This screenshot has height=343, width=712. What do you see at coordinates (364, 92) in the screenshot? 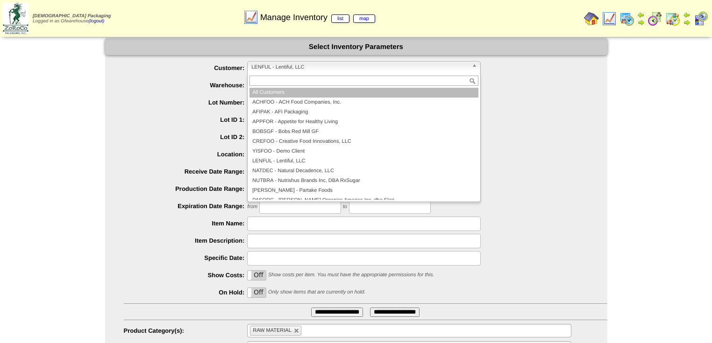
I see `li: All Customers` at bounding box center [364, 92].